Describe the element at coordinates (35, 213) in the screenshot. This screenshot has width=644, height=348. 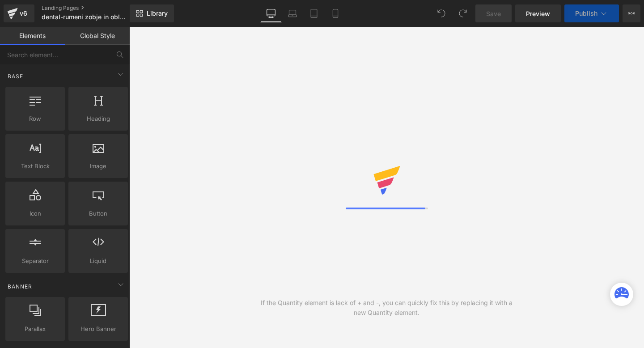
I see `span: Icon` at that location.